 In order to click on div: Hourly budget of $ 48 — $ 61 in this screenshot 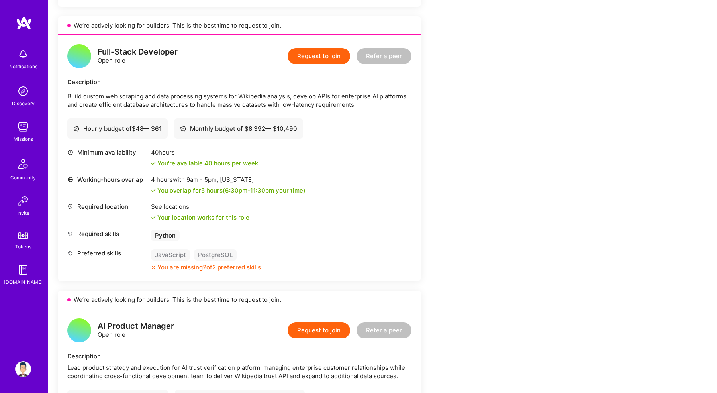, I will do `click(117, 128)`.